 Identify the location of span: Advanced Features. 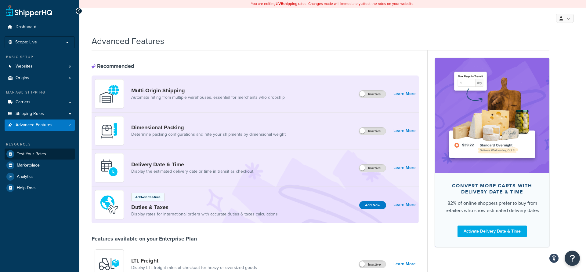
(34, 125).